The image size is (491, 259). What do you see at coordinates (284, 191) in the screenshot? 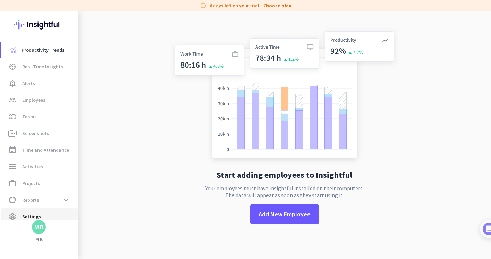
I see `p: Your employees must have Insightful installed on their computers. The data will appear as soon as...` at bounding box center [284, 191].